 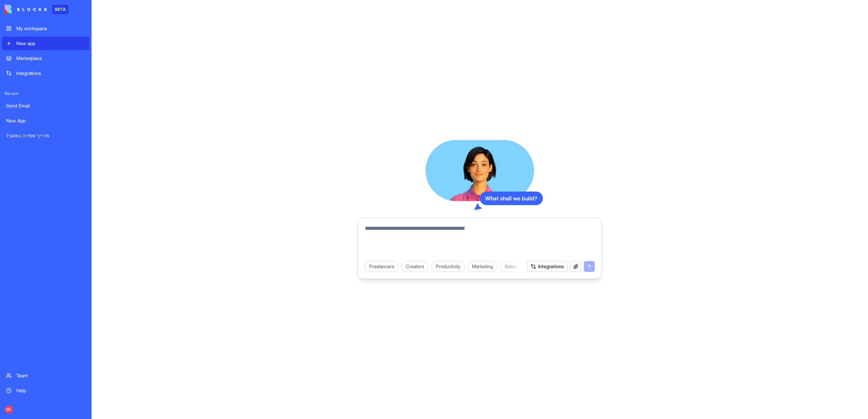 What do you see at coordinates (46, 28) in the screenshot?
I see `a: My workspace` at bounding box center [46, 28].